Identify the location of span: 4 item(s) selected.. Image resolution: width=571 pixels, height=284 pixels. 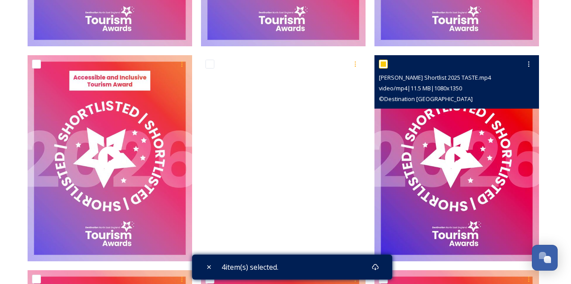
(250, 267).